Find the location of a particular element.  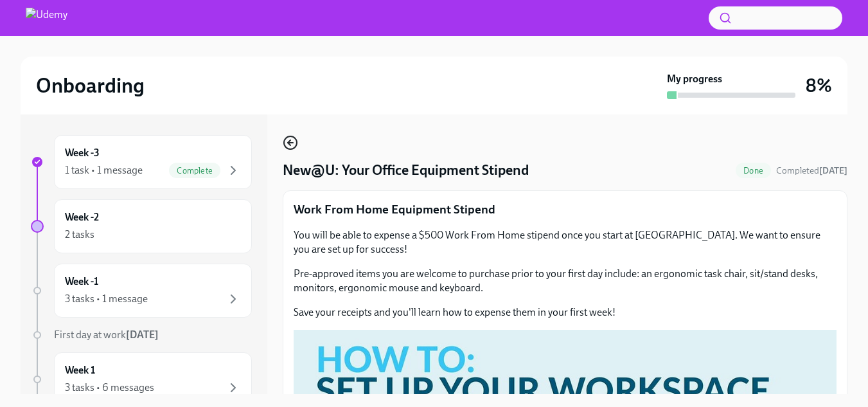

p: Work From Home Equipment Stipend is located at coordinates (564, 210).